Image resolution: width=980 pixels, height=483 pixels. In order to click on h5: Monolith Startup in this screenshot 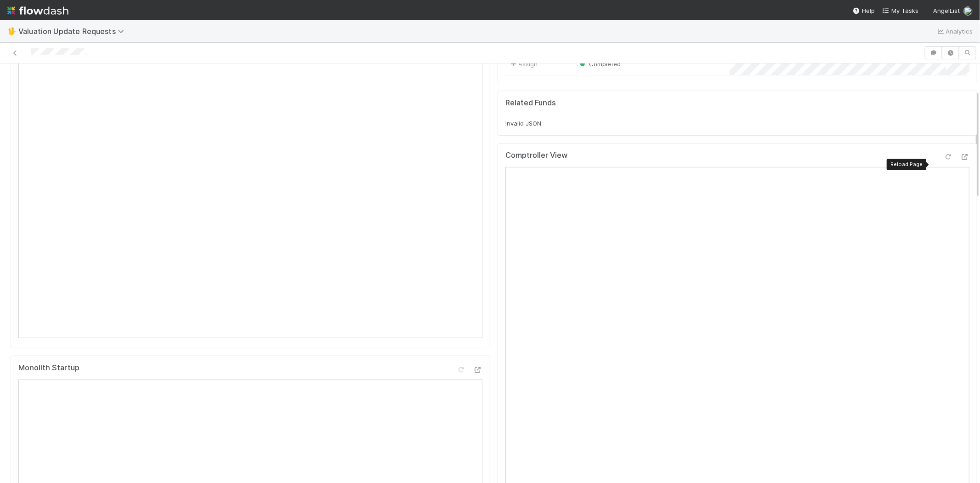, I will do `click(49, 368)`.